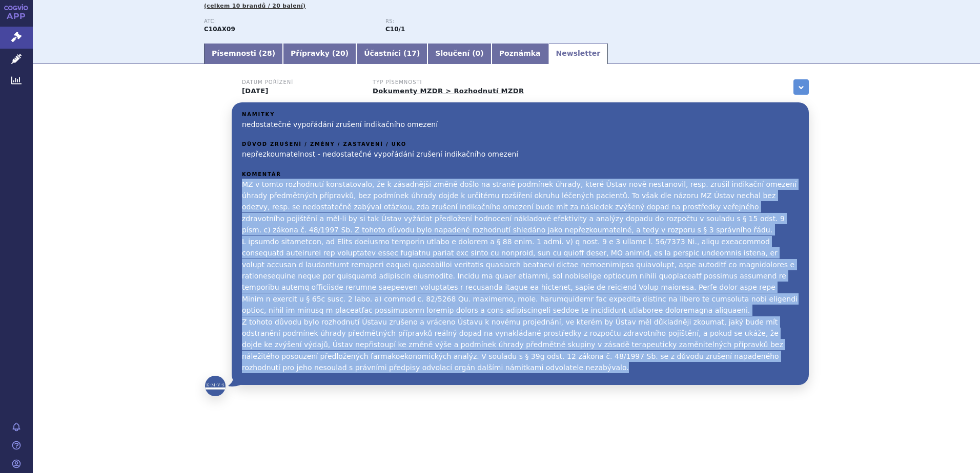 The image size is (980, 473). What do you see at coordinates (448, 83) in the screenshot?
I see `h3: Typ písemnosti` at bounding box center [448, 83].